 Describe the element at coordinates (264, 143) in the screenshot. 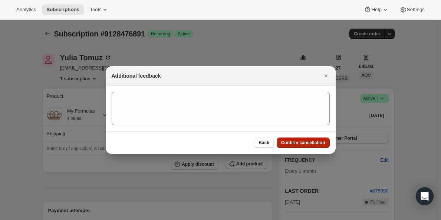

I see `span: Back` at that location.